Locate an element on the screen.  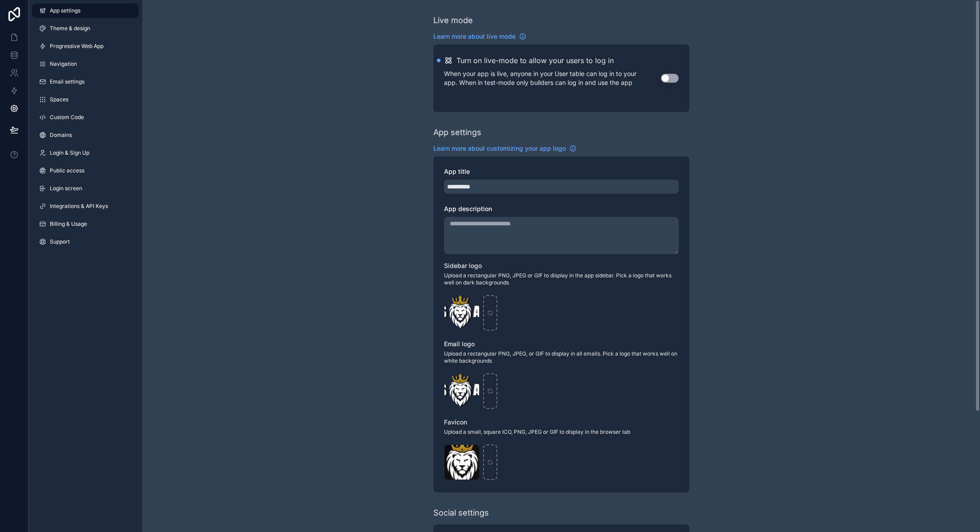
span: Public access is located at coordinates (67, 170).